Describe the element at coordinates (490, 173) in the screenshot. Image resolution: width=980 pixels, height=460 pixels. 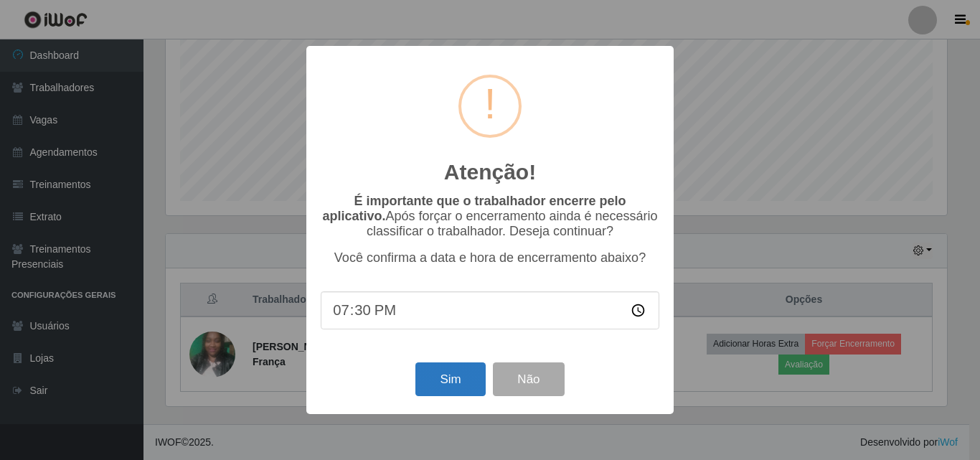
I see `h2: Atenção!` at that location.